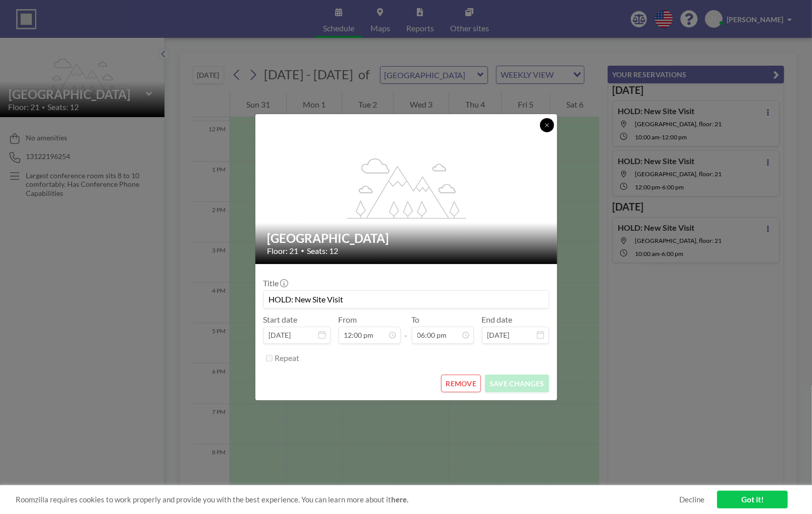 The image size is (812, 514). What do you see at coordinates (287, 358) in the screenshot?
I see `label: Repeat` at bounding box center [287, 358].